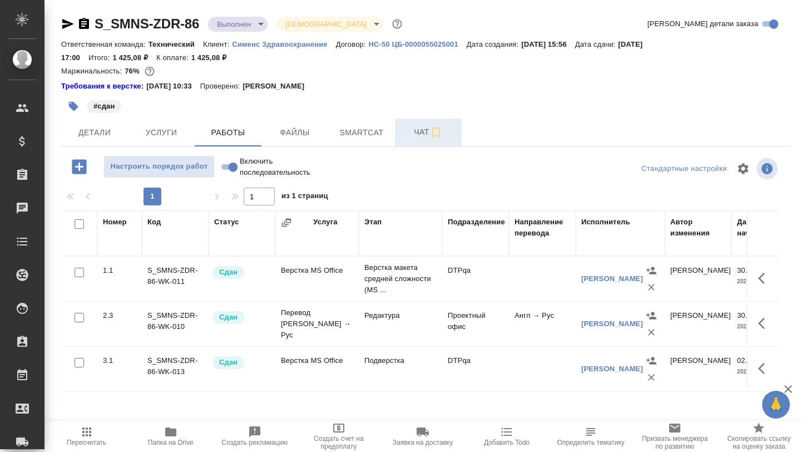 This screenshot has width=801, height=452. Describe the element at coordinates (542, 227) in the screenshot. I see `div: Направление перевода` at that location.